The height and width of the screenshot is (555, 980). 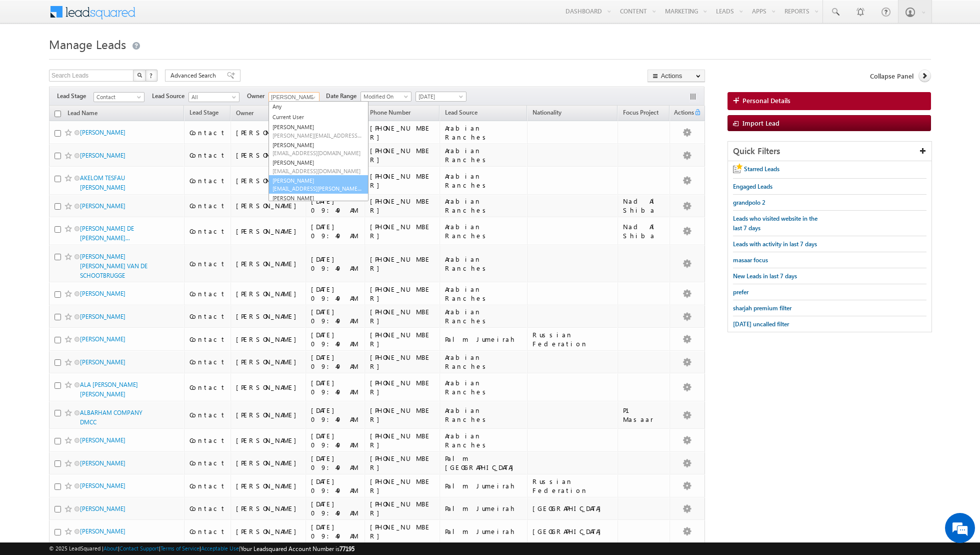 I want to click on input: Type to Search, so click(x=294, y=97).